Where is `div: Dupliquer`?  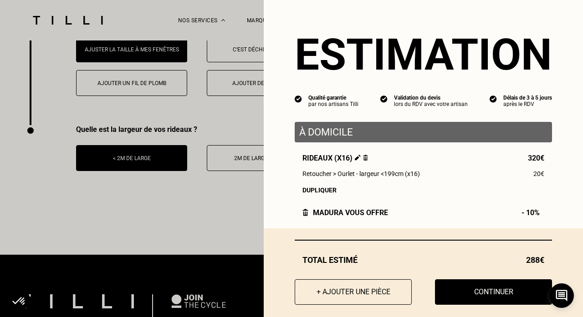
div: Dupliquer is located at coordinates (423, 190).